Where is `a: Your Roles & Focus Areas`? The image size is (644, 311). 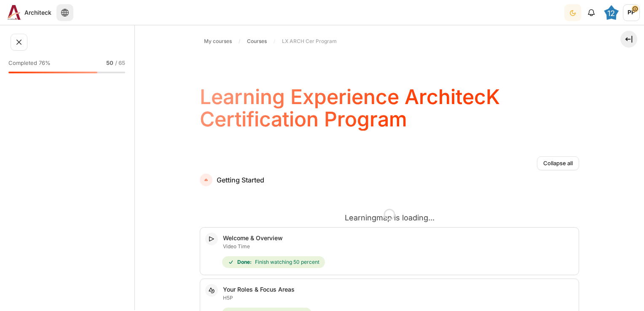
a: Your Roles & Focus Areas is located at coordinates (259, 289).